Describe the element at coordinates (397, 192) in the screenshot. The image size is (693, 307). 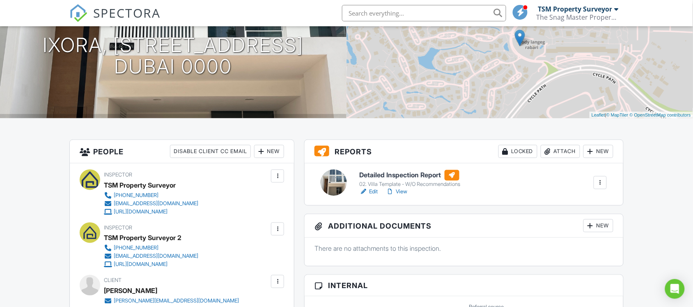
I see `a: View` at that location.